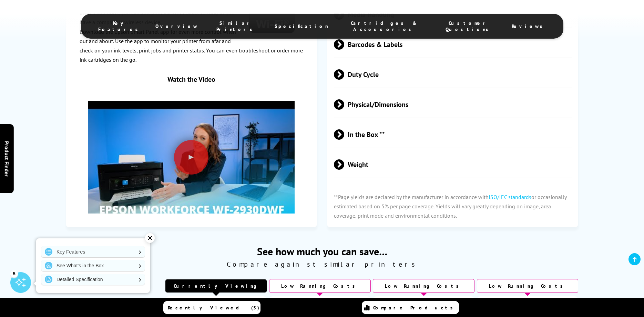 The width and height of the screenshot is (644, 317). I want to click on span: Overview, so click(177, 26).